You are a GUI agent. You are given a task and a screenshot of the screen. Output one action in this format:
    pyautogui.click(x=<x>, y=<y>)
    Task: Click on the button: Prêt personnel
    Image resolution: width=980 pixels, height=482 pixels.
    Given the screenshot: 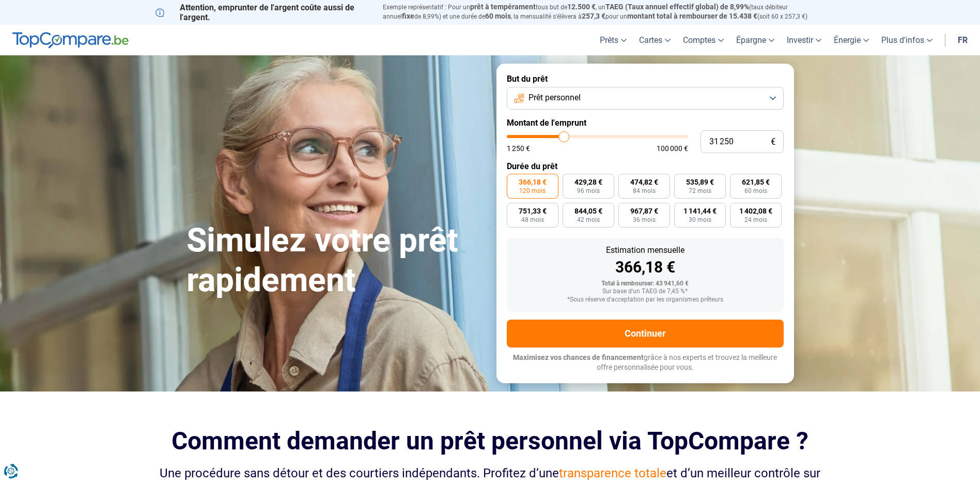 What is the action you would take?
    pyautogui.click(x=645, y=98)
    